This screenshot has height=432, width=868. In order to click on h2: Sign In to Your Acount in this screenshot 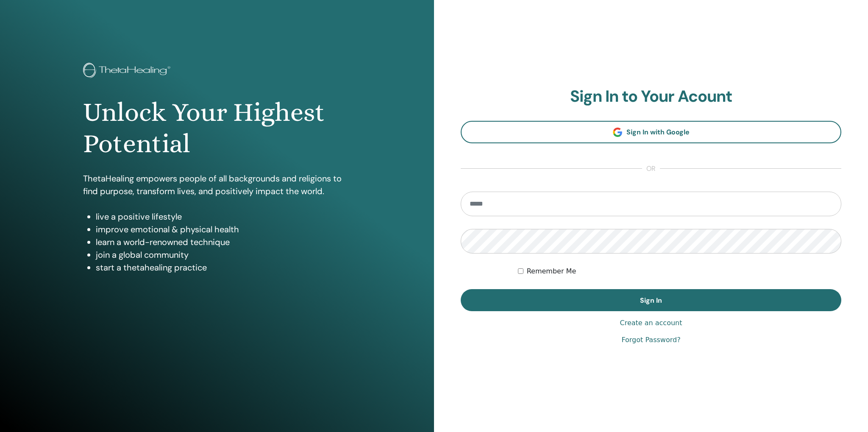, I will do `click(651, 97)`.